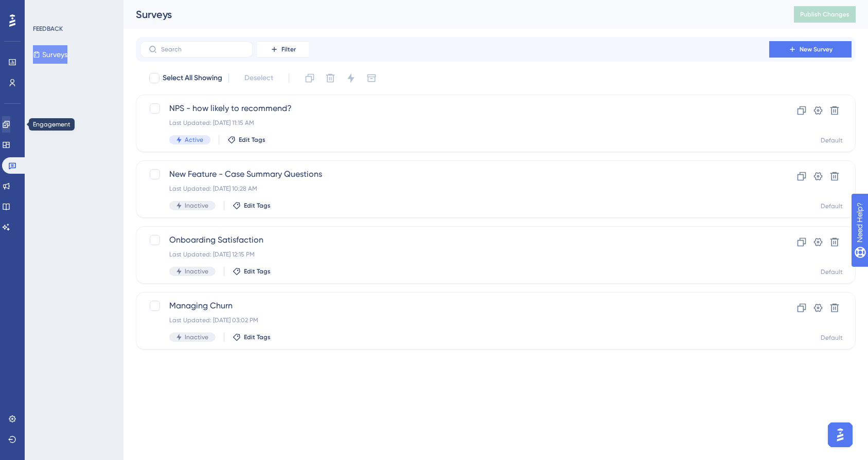 This screenshot has width=868, height=460. Describe the element at coordinates (259, 78) in the screenshot. I see `span: Deselect` at that location.